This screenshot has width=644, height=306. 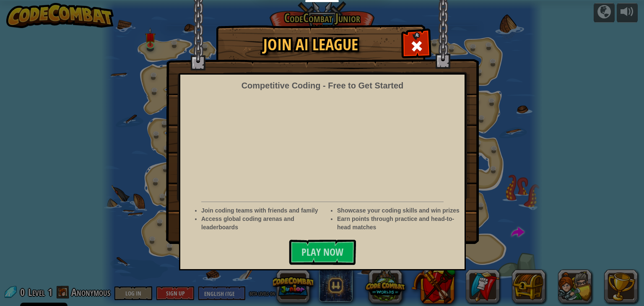 What do you see at coordinates (399, 223) in the screenshot?
I see `li: Earn points through practice and head-to-head matches` at bounding box center [399, 223].